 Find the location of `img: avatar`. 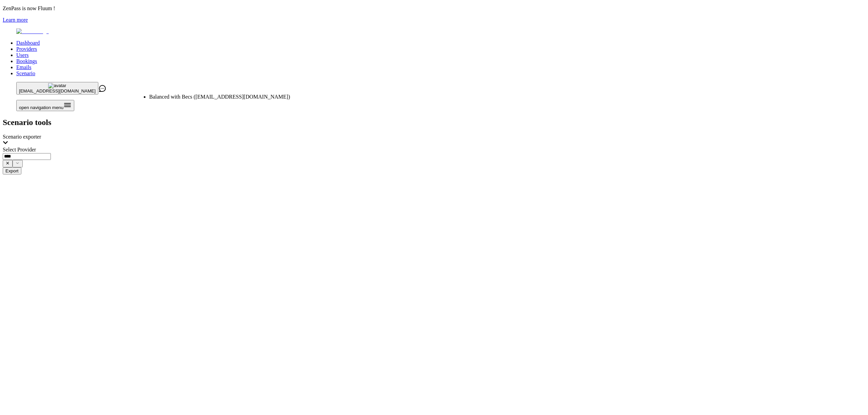

img: avatar is located at coordinates (57, 86).